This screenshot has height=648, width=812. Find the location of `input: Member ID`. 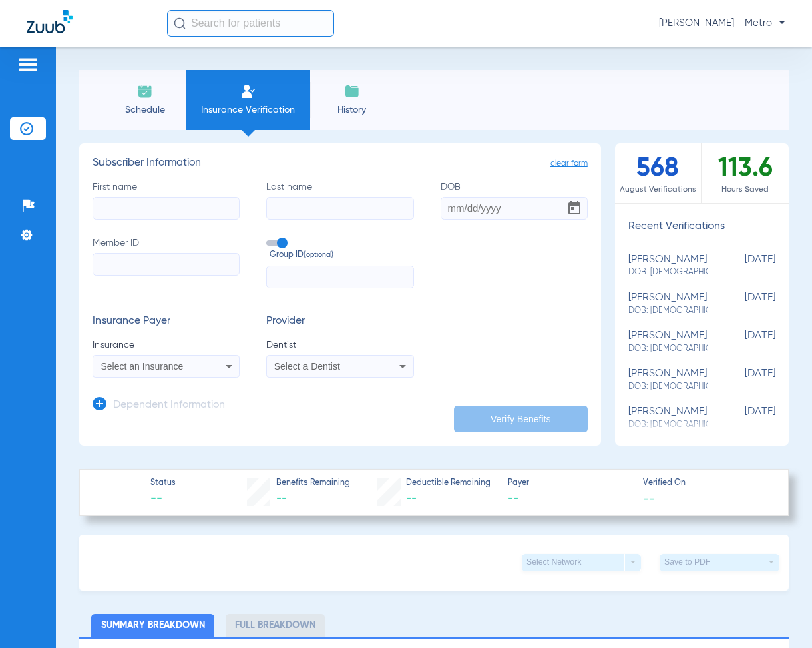

input: Member ID is located at coordinates (166, 264).